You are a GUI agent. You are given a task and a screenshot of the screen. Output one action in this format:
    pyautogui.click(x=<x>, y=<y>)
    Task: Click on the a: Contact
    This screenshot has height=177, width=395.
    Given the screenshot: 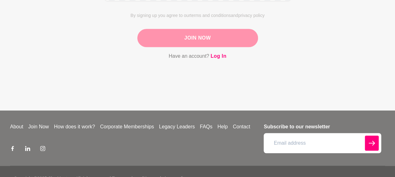 What is the action you would take?
    pyautogui.click(x=241, y=127)
    